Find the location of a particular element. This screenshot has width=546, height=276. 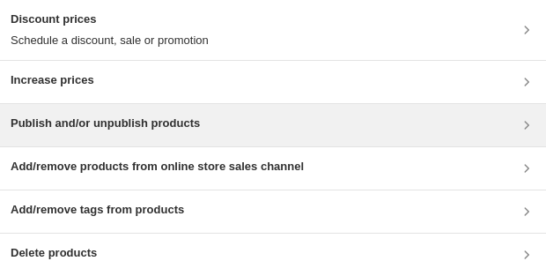

h3: Delete products is located at coordinates (54, 253).